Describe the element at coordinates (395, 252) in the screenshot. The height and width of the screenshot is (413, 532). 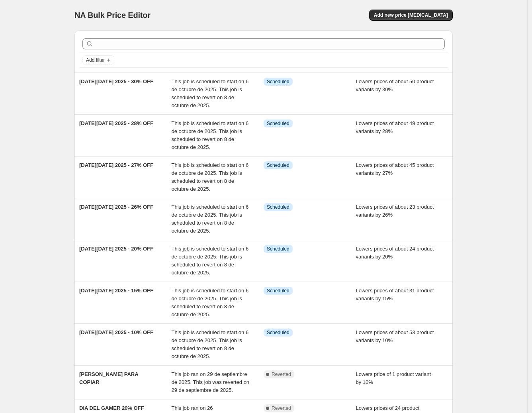
I see `span: Lowers prices of about 24 product variants by 20%` at that location.